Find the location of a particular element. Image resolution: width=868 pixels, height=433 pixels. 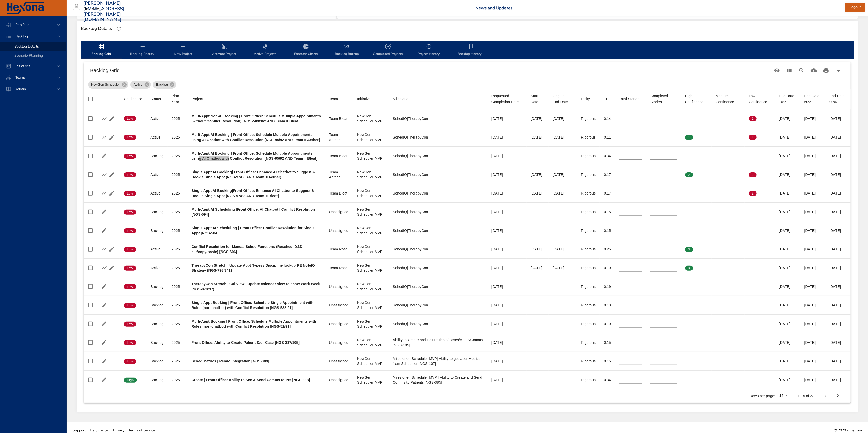

span: Forecast Charts is located at coordinates (306, 50).